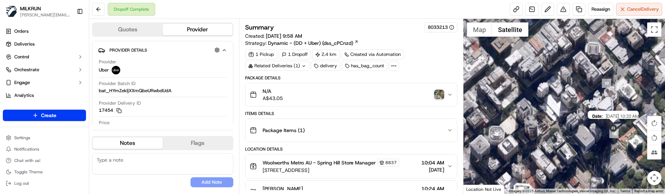 The height and width of the screenshot is (194, 665). What do you see at coordinates (391, 163) in the screenshot?
I see `span: 8837` at bounding box center [391, 163].